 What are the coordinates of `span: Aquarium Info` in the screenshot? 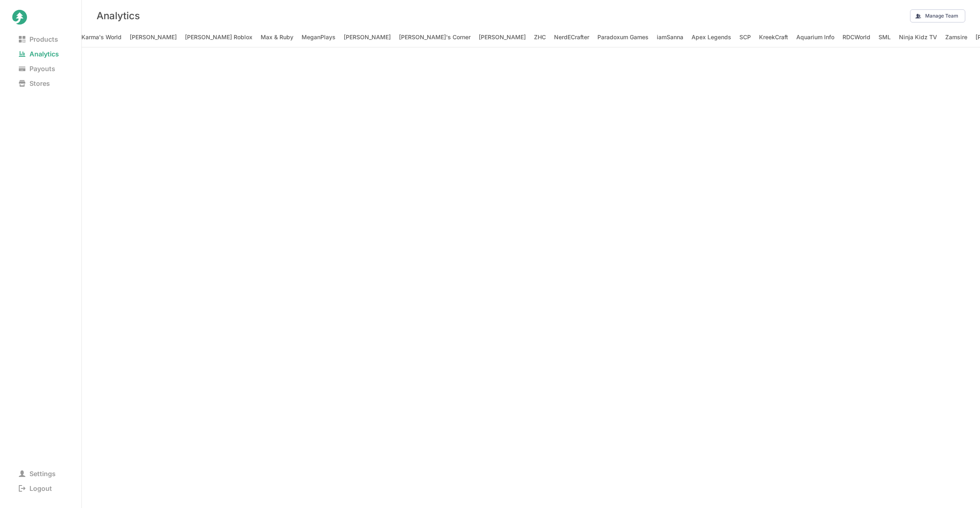 It's located at (815, 37).